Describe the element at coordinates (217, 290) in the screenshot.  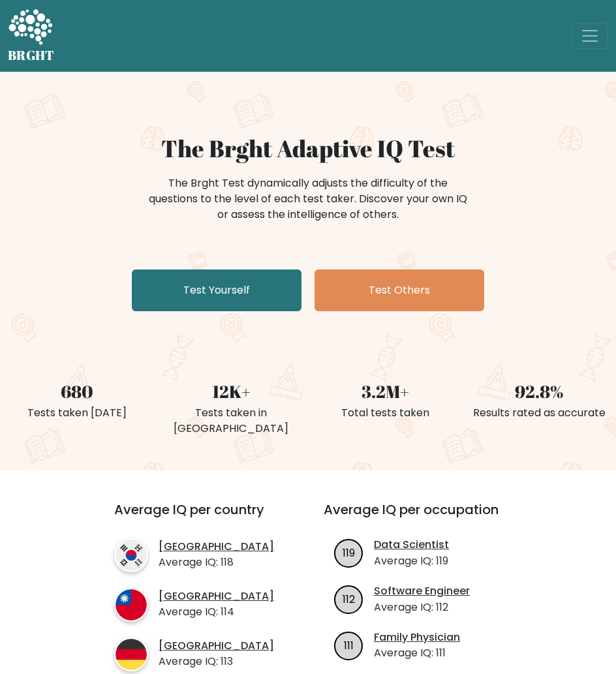
I see `a: Test Yourself` at that location.